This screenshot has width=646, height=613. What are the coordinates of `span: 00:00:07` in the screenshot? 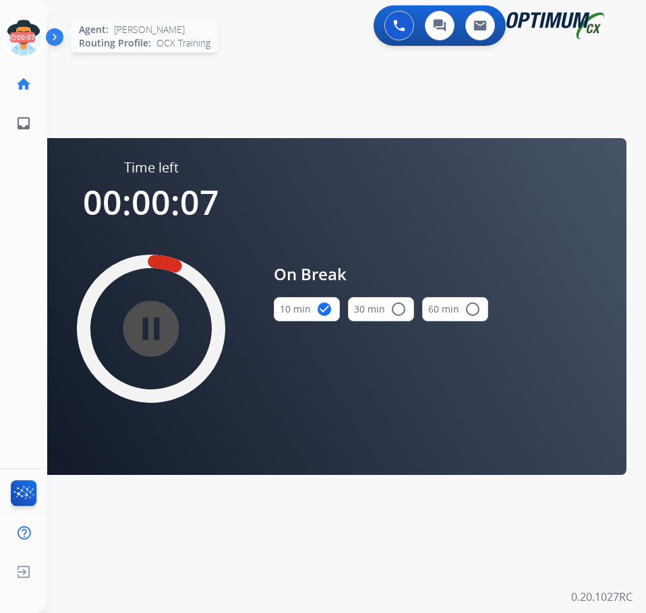 It's located at (151, 202).